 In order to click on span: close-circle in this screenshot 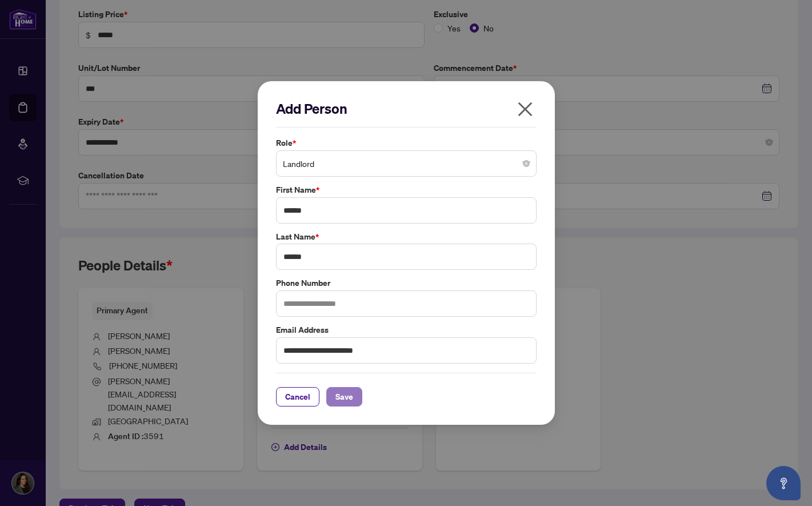, I will do `click(527, 164)`.